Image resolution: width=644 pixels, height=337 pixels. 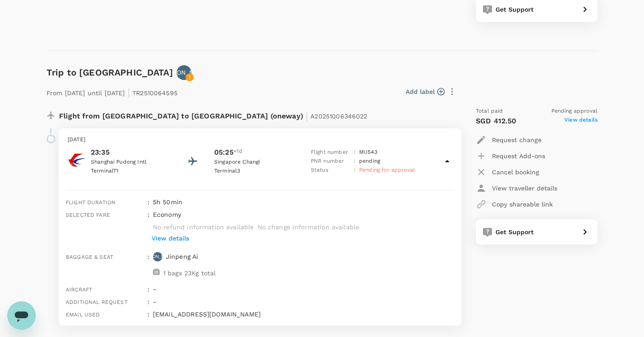 I want to click on p: Status, so click(x=330, y=171).